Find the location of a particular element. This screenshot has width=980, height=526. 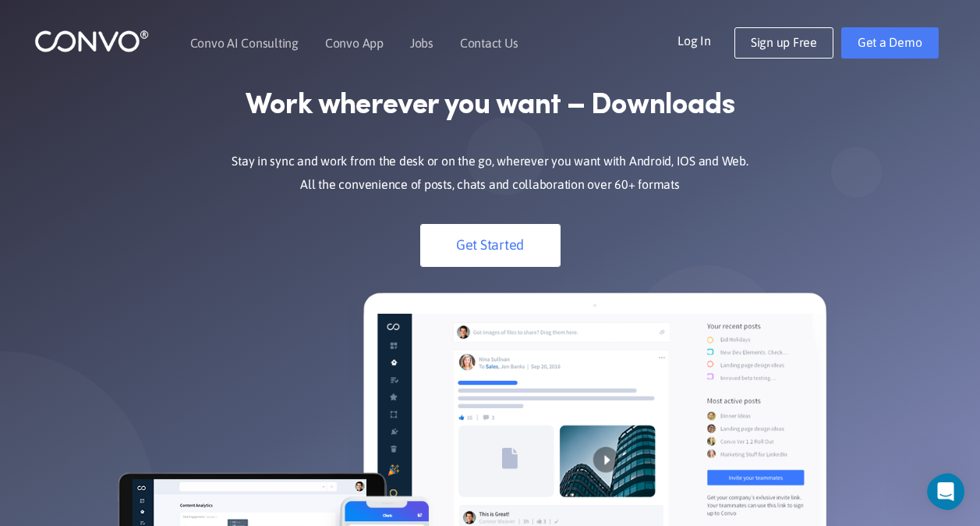

strong: Work wherever you want – Downloads is located at coordinates (490, 106).